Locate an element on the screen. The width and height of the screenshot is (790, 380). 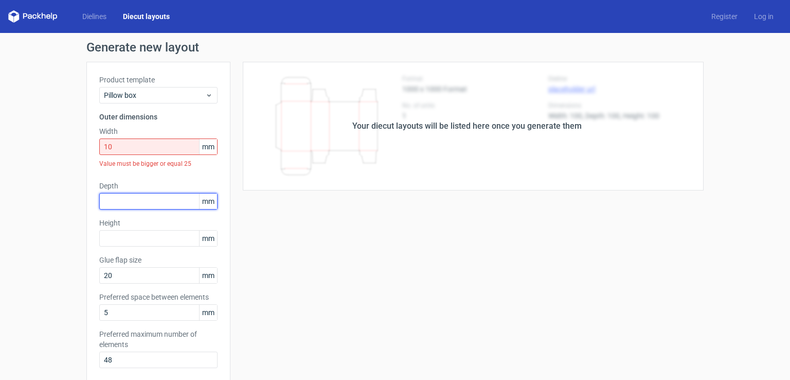
span: Pillow box is located at coordinates (154, 95).